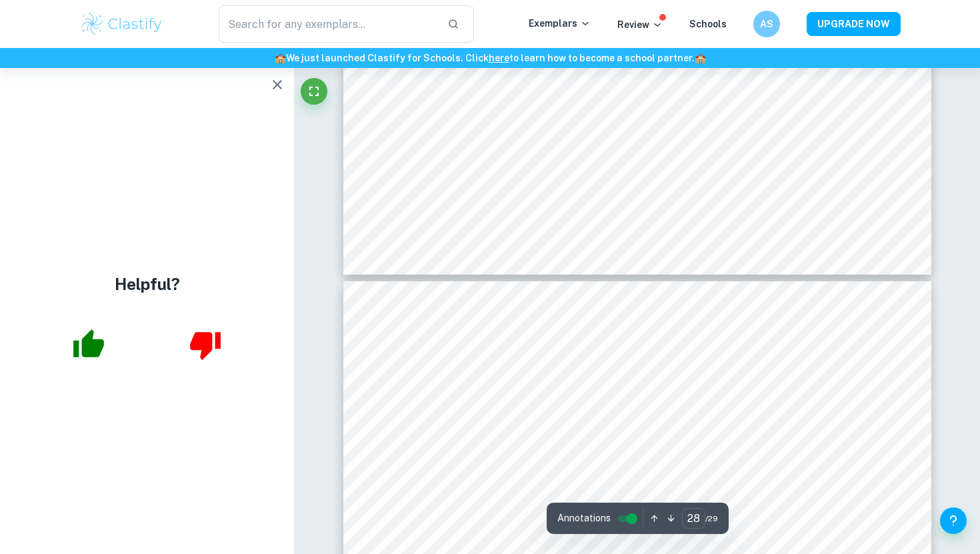 This screenshot has width=980, height=554. What do you see at coordinates (121, 24) in the screenshot?
I see `a: Clastify logo` at bounding box center [121, 24].